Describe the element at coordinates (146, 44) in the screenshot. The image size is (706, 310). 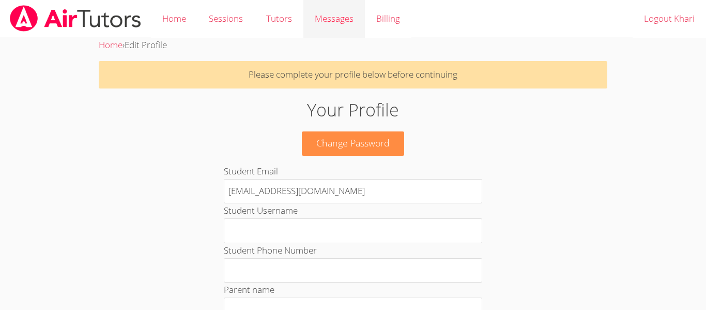
I see `span: Edit Profile` at that location.